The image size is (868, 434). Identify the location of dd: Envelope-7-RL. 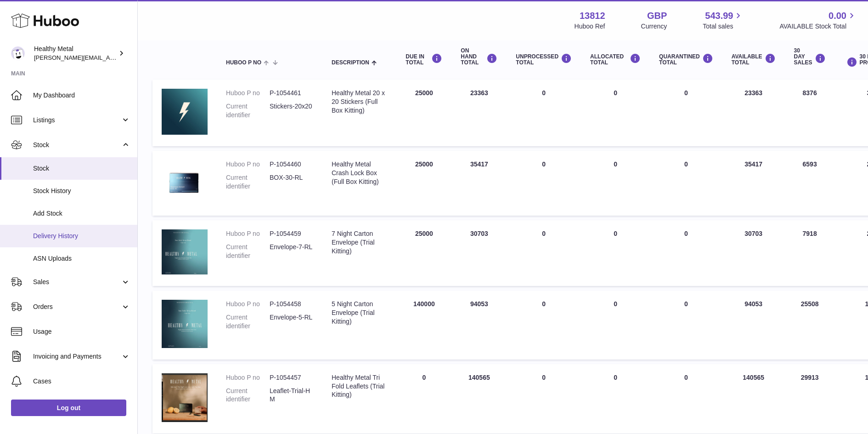
(292, 251).